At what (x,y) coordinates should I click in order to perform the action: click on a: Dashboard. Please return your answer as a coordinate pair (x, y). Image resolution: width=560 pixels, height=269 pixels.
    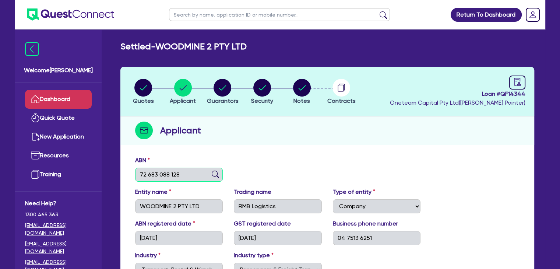
    Looking at the image, I should click on (58, 99).